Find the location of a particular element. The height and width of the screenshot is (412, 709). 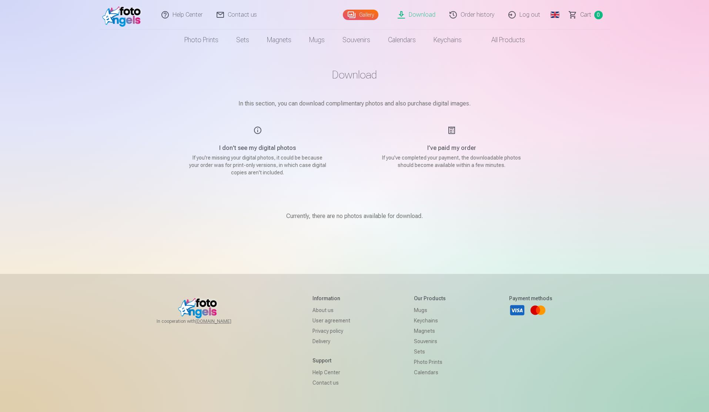

h1: Download is located at coordinates (354, 75).